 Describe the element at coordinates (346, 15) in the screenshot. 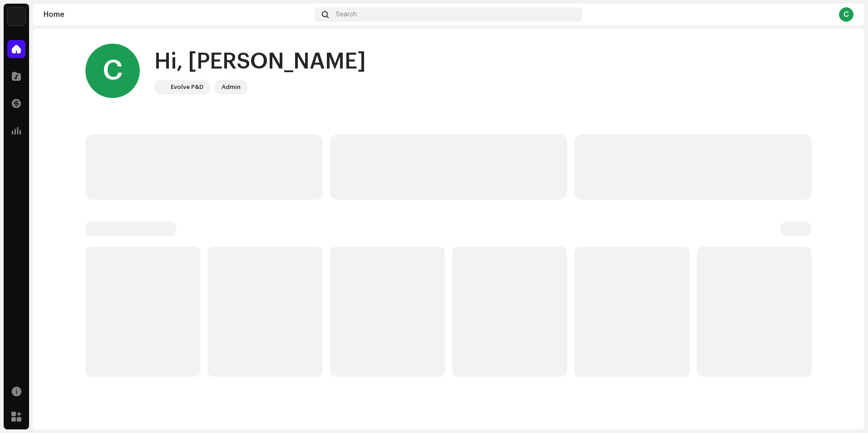

I see `span: Search` at that location.